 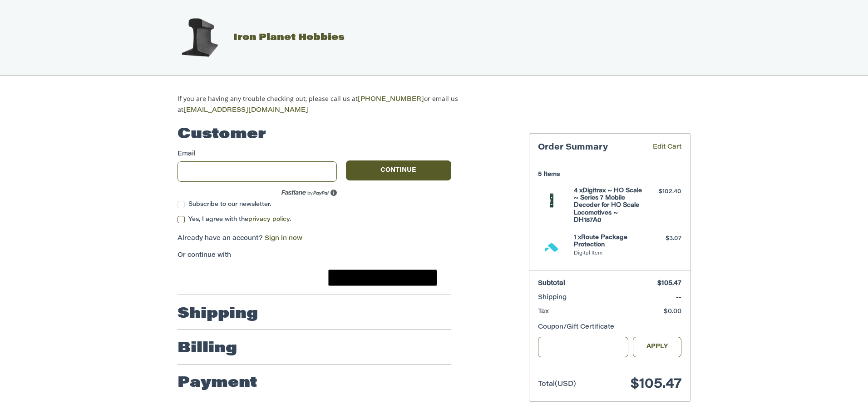 What do you see at coordinates (256, 38) in the screenshot?
I see `a: Iron Planet Hobbies` at bounding box center [256, 38].